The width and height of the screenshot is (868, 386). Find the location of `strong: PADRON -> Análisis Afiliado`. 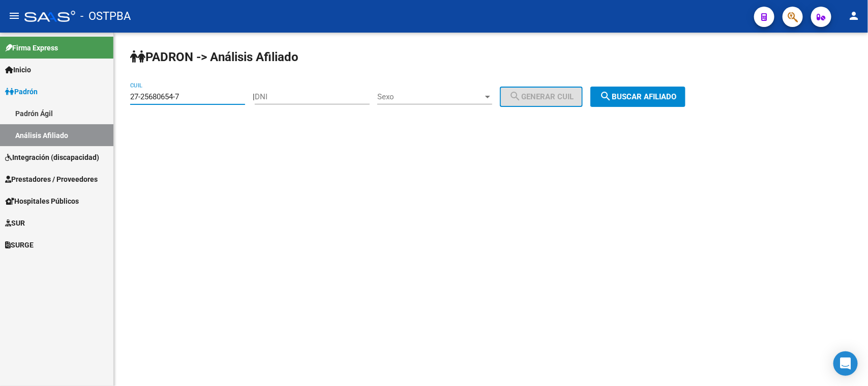

strong: PADRON -> Análisis Afiliado is located at coordinates (214, 57).